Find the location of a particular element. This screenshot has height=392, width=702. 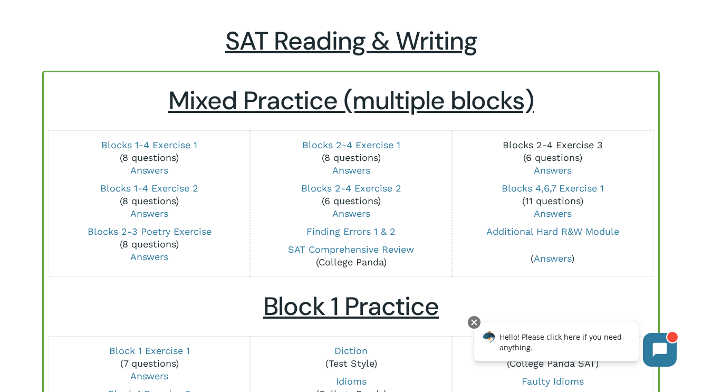

a: Finding Errors 1 & 2 is located at coordinates (351, 231).